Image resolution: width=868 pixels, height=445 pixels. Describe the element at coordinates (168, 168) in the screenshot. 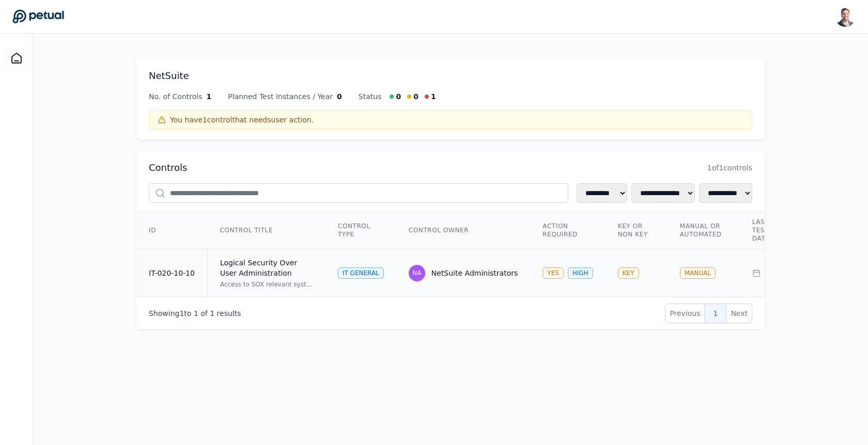

I see `h2: Controls` at that location.